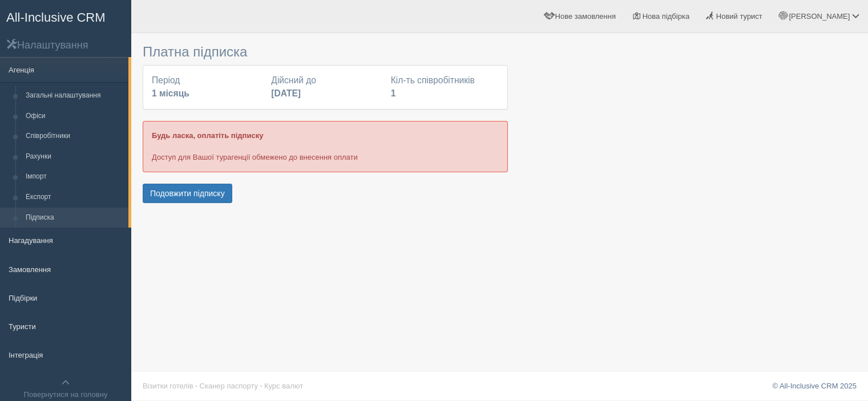  Describe the element at coordinates (814, 386) in the screenshot. I see `a: © All-Inclusive CRM 2025` at that location.